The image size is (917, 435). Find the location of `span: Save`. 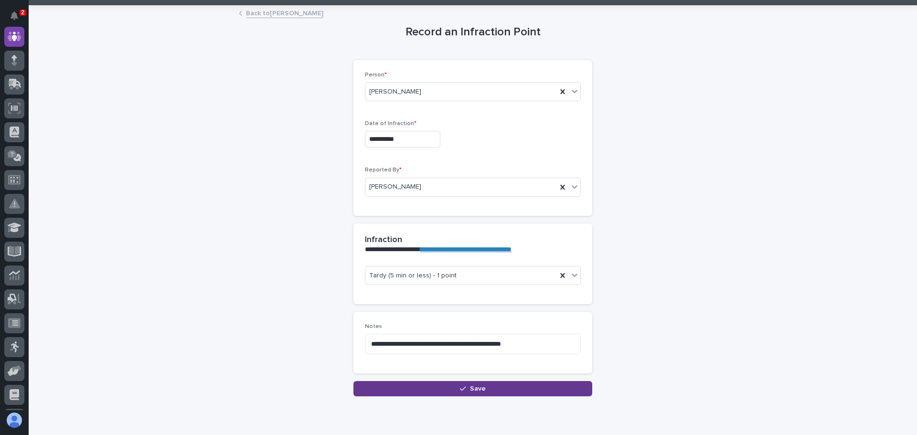

span: Save is located at coordinates (478, 389).